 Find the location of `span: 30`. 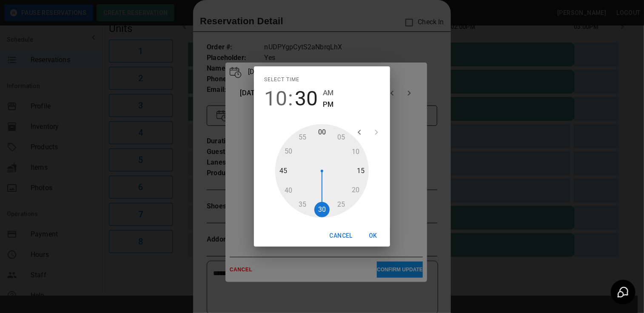

span: 30 is located at coordinates (306, 99).